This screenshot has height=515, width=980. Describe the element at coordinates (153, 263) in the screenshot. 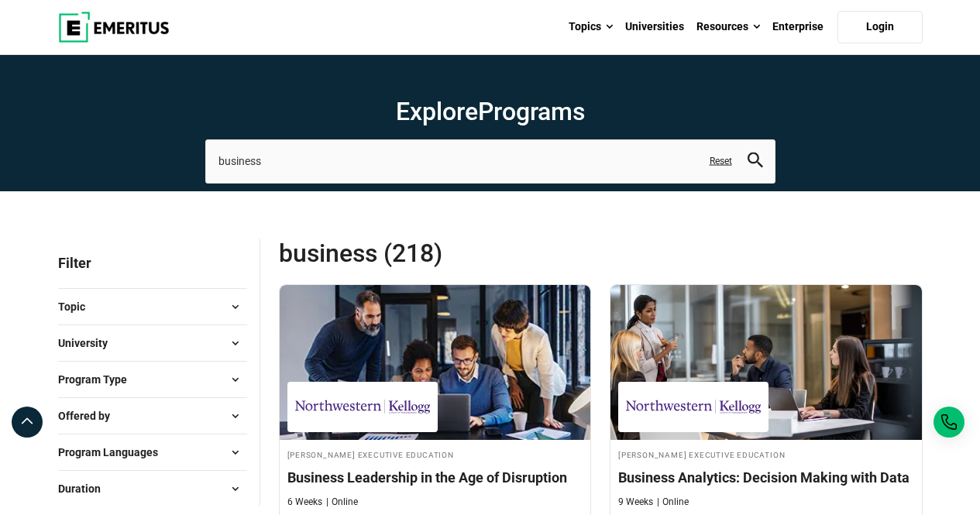

I see `p: Filter` at that location.